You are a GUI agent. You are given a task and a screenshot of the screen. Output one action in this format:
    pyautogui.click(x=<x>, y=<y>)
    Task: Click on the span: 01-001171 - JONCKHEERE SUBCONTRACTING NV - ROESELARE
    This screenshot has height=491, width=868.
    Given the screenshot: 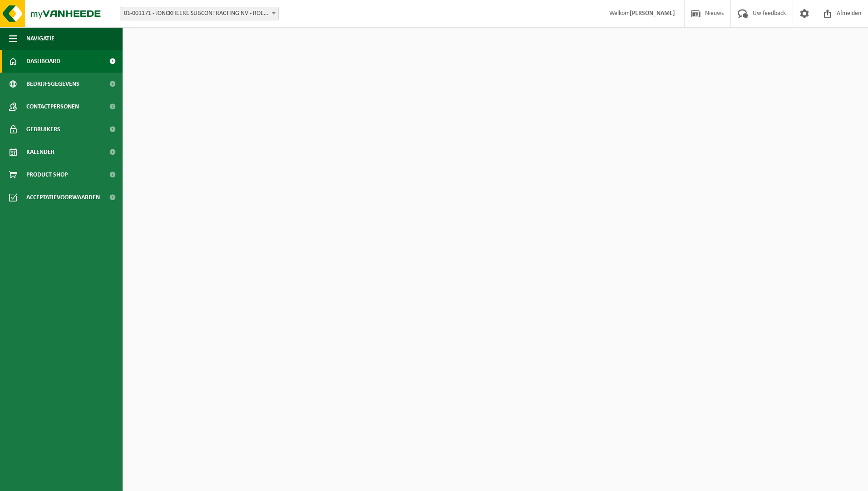 What is the action you would take?
    pyautogui.click(x=200, y=14)
    